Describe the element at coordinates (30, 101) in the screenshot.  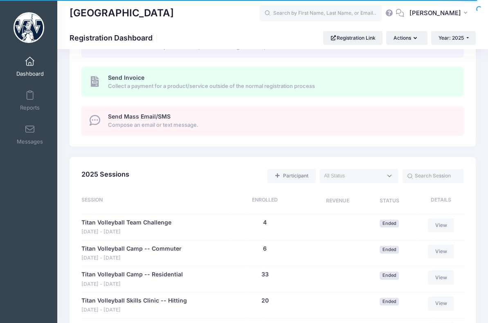
I see `a: Reports` at that location.